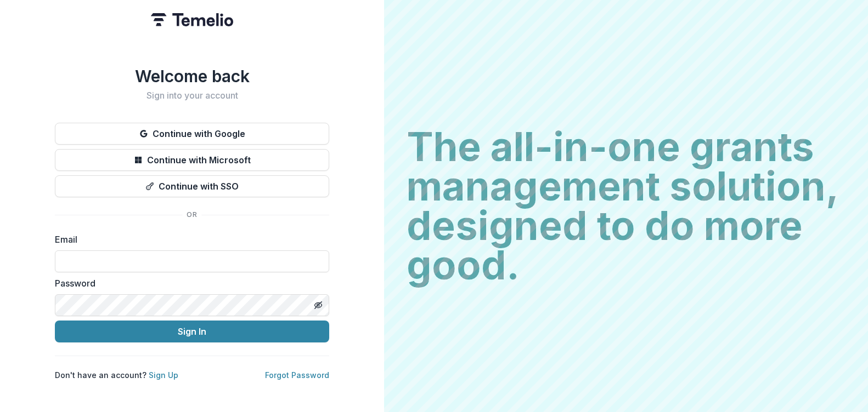 Image resolution: width=868 pixels, height=412 pixels. I want to click on button: Continue with Microsoft, so click(192, 160).